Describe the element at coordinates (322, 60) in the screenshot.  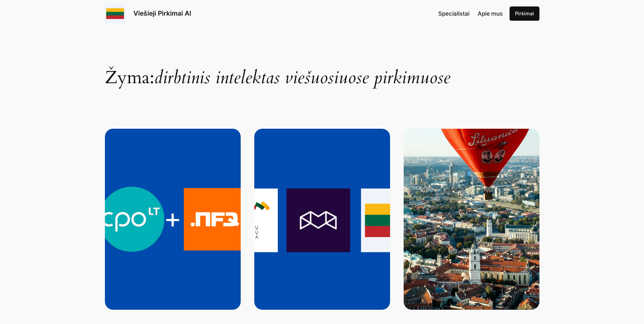
I see `h1: Žyma:` at that location.